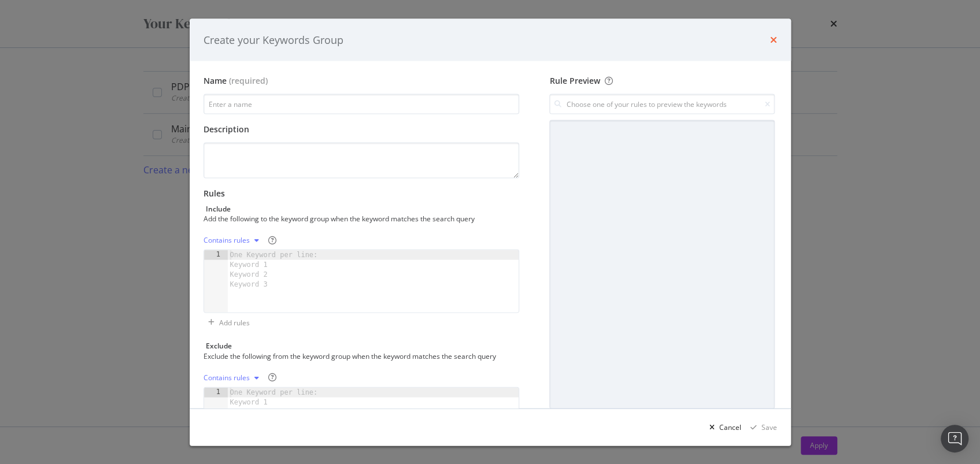  I want to click on div: Add rules, so click(234, 322).